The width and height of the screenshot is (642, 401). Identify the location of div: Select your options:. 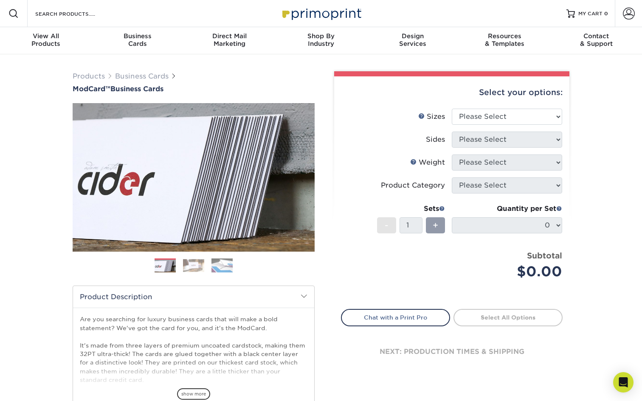
(452, 93).